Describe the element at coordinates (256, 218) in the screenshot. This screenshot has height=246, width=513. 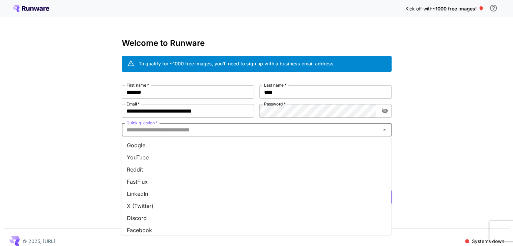
I see `li: Discord` at that location.